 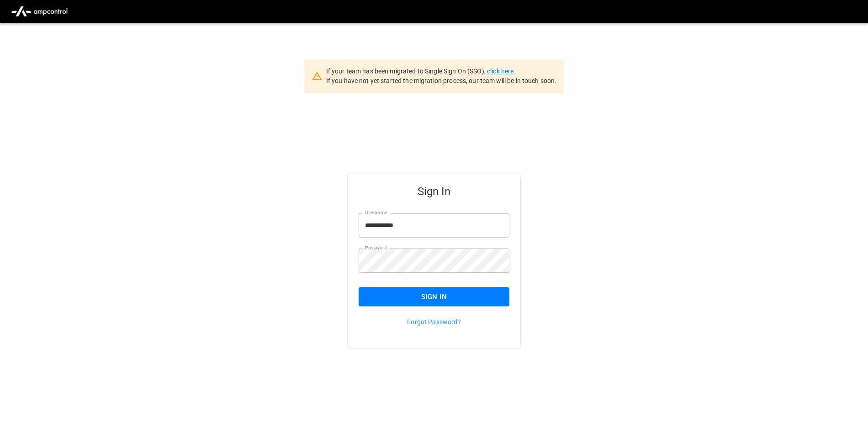 I want to click on label: Password, so click(x=376, y=248).